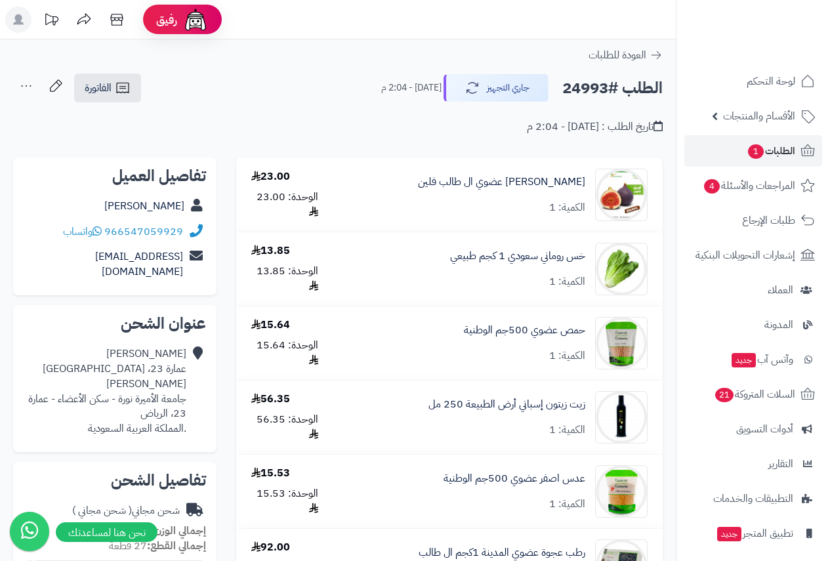 This screenshot has width=830, height=561. What do you see at coordinates (178, 531) in the screenshot?
I see `strong: إجمالي الوزن:` at bounding box center [178, 531].